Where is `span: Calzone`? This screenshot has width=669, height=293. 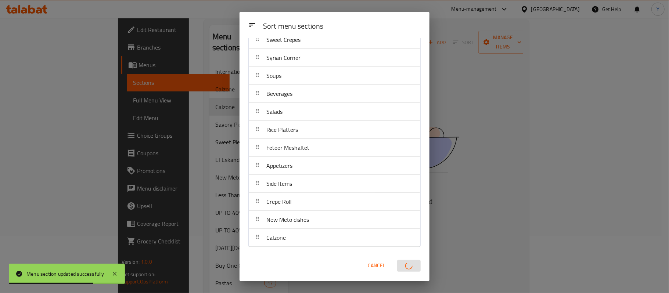 span: Calzone is located at coordinates (276, 238).